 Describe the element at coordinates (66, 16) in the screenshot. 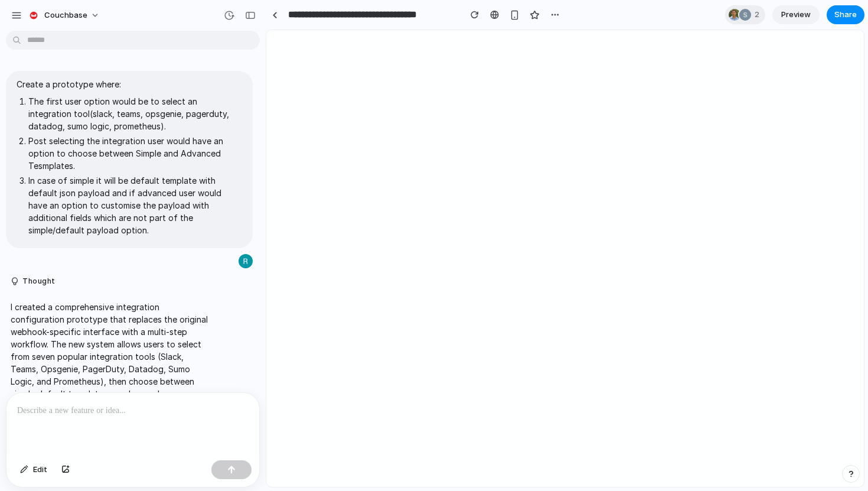

I see `span: Couchbase` at that location.